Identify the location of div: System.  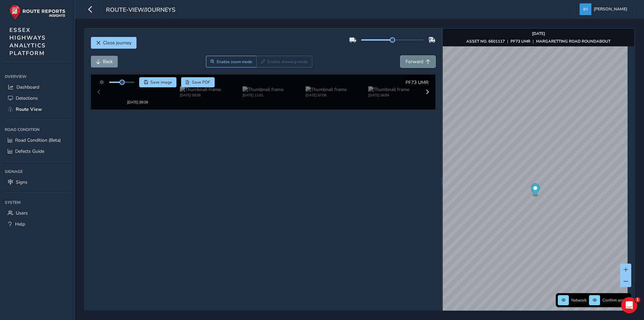
(37, 202).